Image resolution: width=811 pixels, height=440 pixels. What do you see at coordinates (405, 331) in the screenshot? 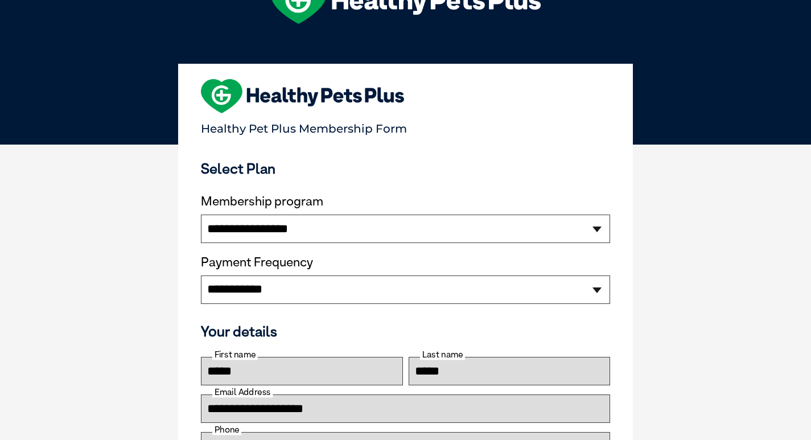
I see `h3: Your details` at bounding box center [405, 331].